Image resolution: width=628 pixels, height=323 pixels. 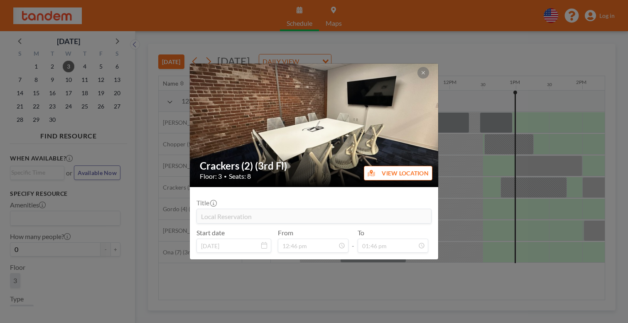 I want to click on label: To, so click(x=361, y=232).